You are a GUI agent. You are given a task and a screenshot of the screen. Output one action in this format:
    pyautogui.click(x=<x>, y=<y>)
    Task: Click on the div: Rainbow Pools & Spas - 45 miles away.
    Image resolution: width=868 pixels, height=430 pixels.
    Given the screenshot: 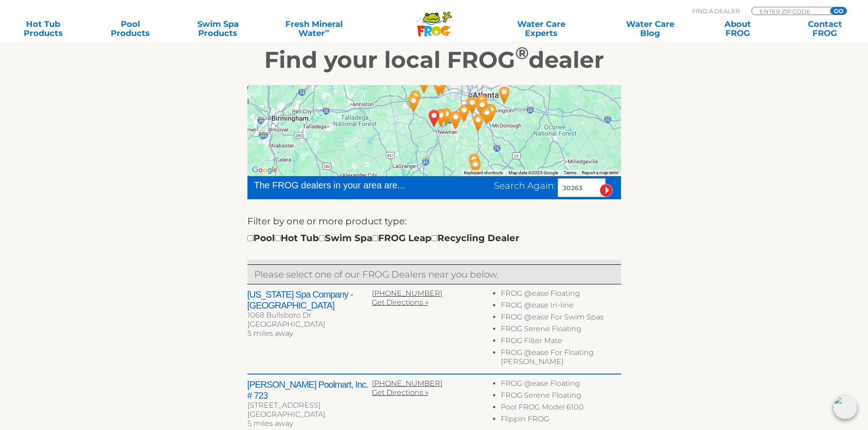 What is the action you would take?
    pyautogui.click(x=476, y=167)
    